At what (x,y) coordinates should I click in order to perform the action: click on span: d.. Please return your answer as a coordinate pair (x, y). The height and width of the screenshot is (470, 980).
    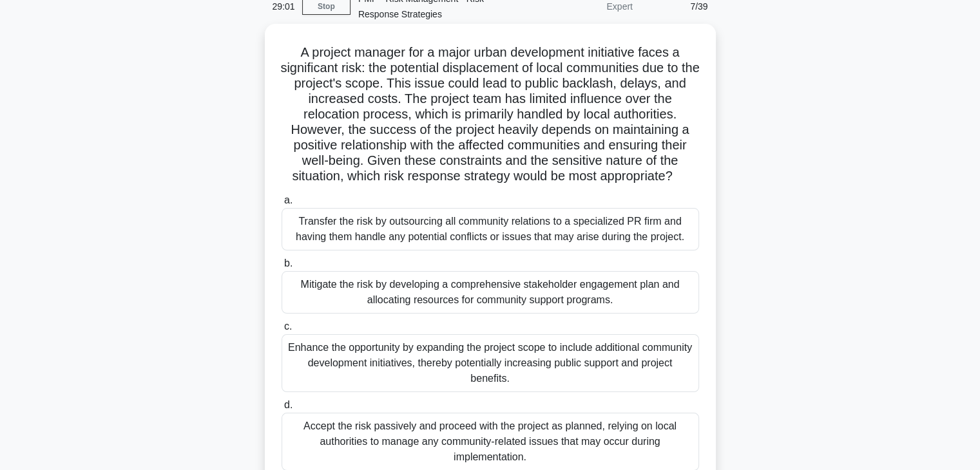
    Looking at the image, I should click on (288, 404).